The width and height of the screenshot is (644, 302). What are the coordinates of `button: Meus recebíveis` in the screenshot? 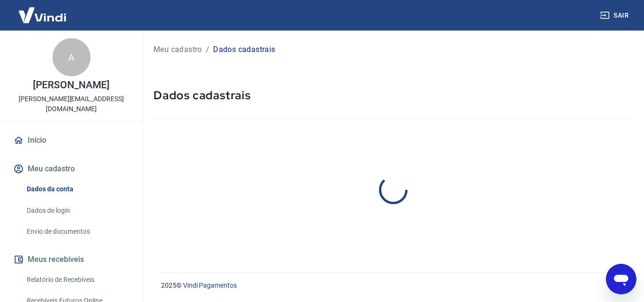 It's located at (71, 259).